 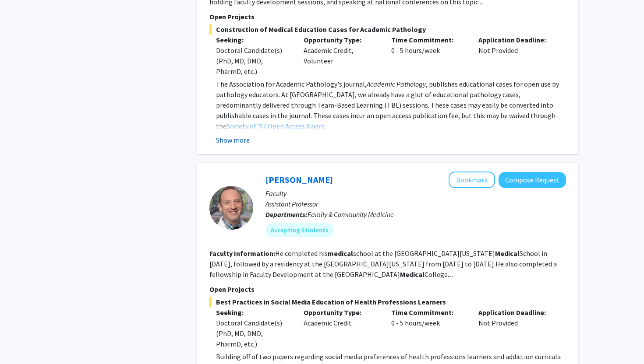 What do you see at coordinates (388, 30) in the screenshot?
I see `span: Construction of Medical Education Cases for Academic Pathology` at bounding box center [388, 30].